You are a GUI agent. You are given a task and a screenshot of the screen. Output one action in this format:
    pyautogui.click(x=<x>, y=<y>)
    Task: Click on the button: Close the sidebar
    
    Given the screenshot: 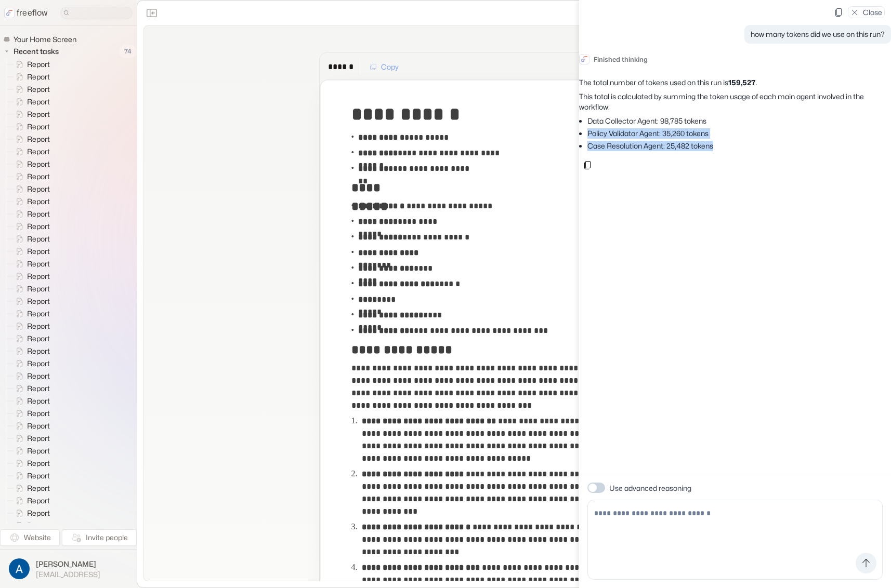 What is the action you would take?
    pyautogui.click(x=152, y=12)
    